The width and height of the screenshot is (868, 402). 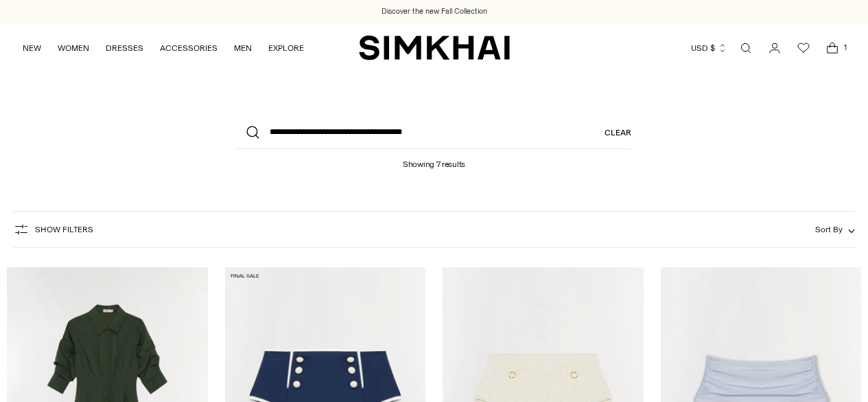 I want to click on h3: Discover the new Fall Collection, so click(x=434, y=12).